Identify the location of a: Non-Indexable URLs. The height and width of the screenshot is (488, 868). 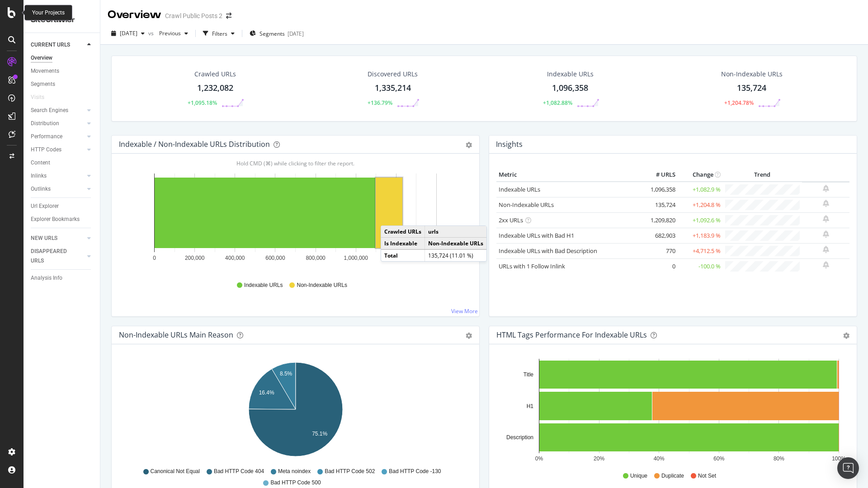
(526, 205).